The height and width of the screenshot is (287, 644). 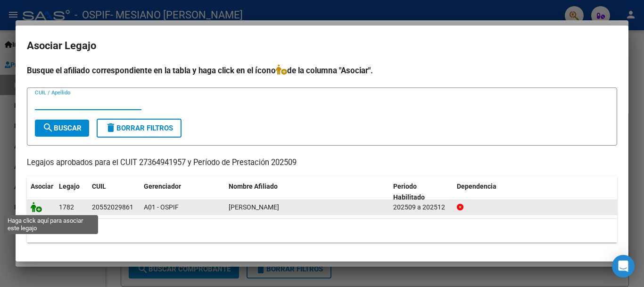 I want to click on span: Borrar Filtros, so click(x=139, y=128).